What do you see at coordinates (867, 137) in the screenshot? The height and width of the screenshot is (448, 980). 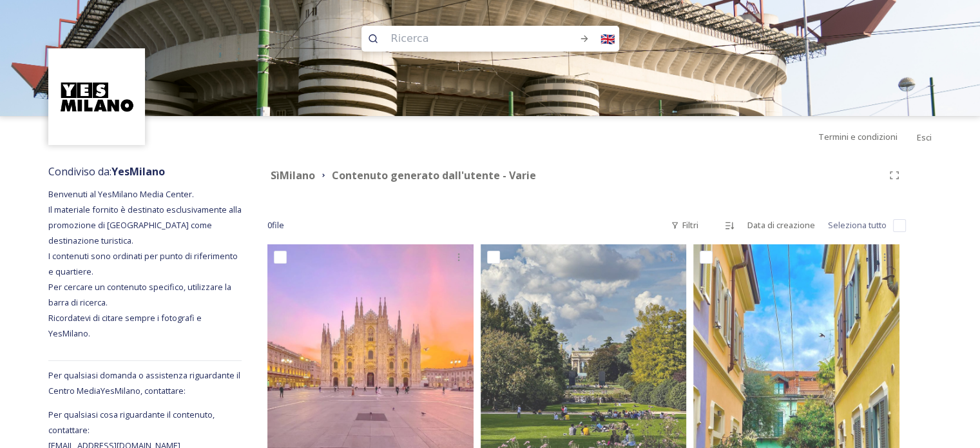 I see `a: Termini e condizioni` at bounding box center [867, 137].